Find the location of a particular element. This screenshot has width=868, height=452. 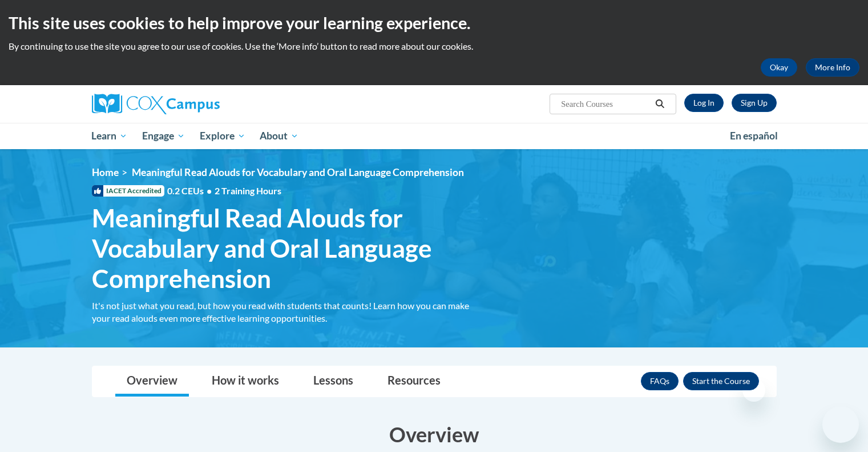

a: More Info is located at coordinates (832, 67).